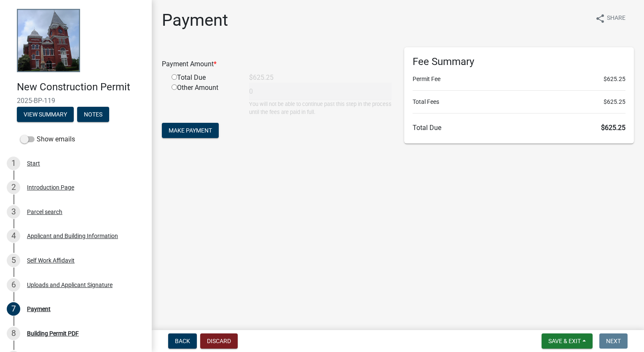 The height and width of the screenshot is (352, 644). I want to click on button: Discard, so click(219, 341).